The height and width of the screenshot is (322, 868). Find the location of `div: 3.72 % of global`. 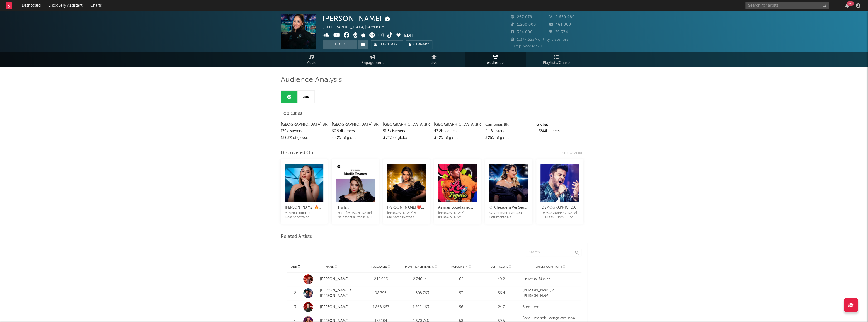

div: 3.72 % of global is located at coordinates (407, 138).